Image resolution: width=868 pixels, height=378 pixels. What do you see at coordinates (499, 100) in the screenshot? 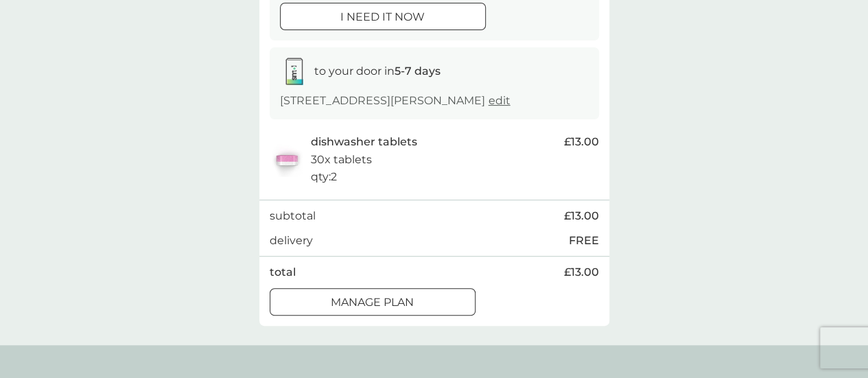
I see `a: edit` at bounding box center [499, 100].